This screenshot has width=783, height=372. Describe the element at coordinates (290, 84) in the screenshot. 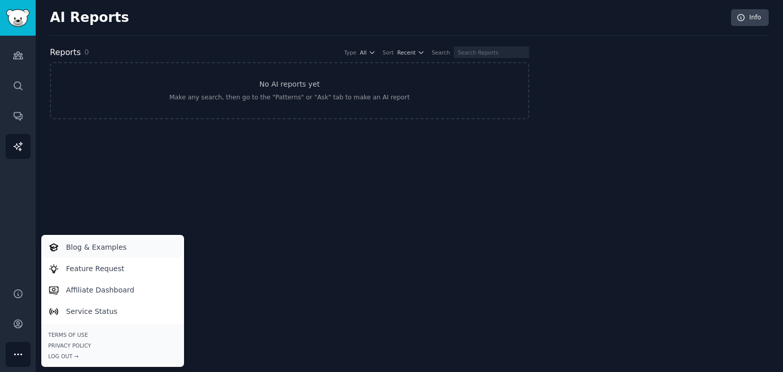

I see `h3: No AI reports yet` at that location.